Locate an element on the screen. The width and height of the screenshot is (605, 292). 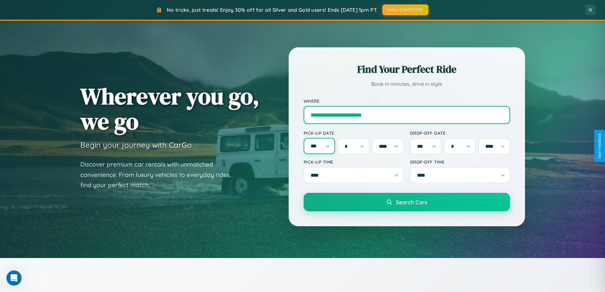
span: Search Cars is located at coordinates (411, 202).